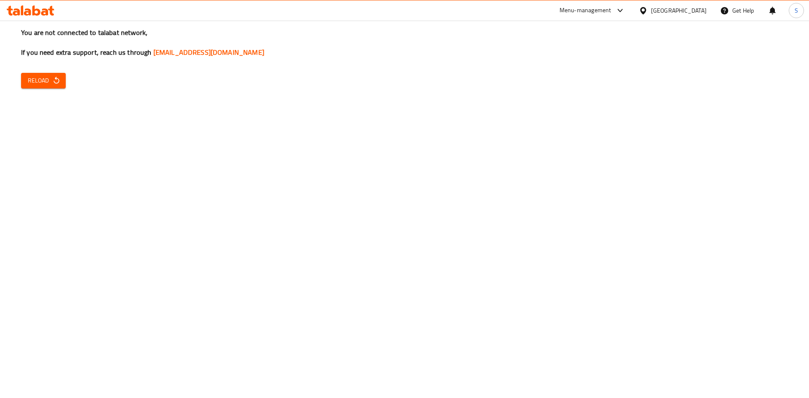 Image resolution: width=809 pixels, height=398 pixels. I want to click on div: Menu-management, so click(585, 11).